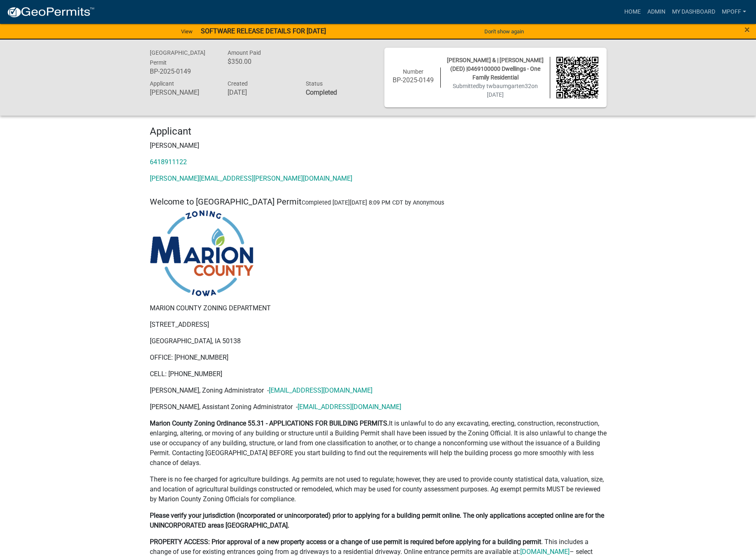 The width and height of the screenshot is (756, 556). Describe the element at coordinates (734, 12) in the screenshot. I see `a: mpoff` at that location.